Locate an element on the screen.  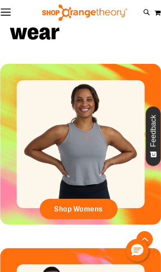
button: Back To Top is located at coordinates (144, 239).